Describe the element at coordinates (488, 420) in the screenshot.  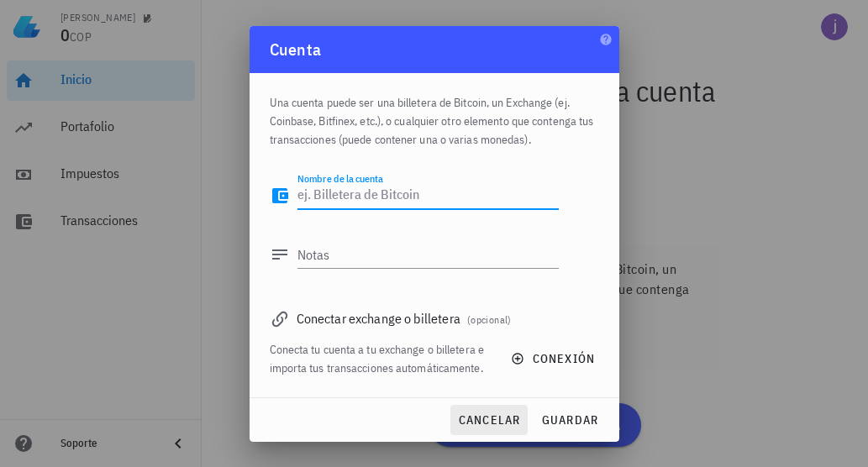
I see `span: cancelar` at that location.